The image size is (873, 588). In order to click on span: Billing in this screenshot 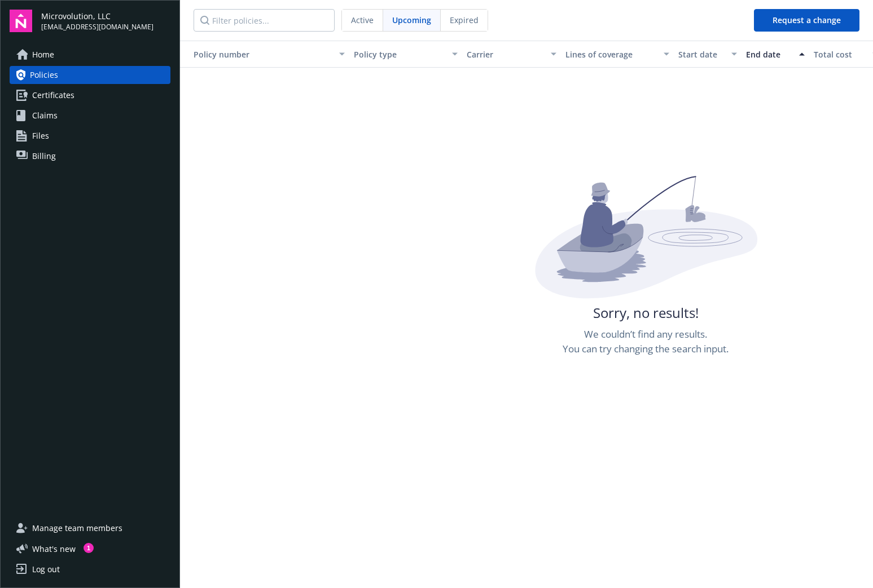, I will do `click(44, 156)`.